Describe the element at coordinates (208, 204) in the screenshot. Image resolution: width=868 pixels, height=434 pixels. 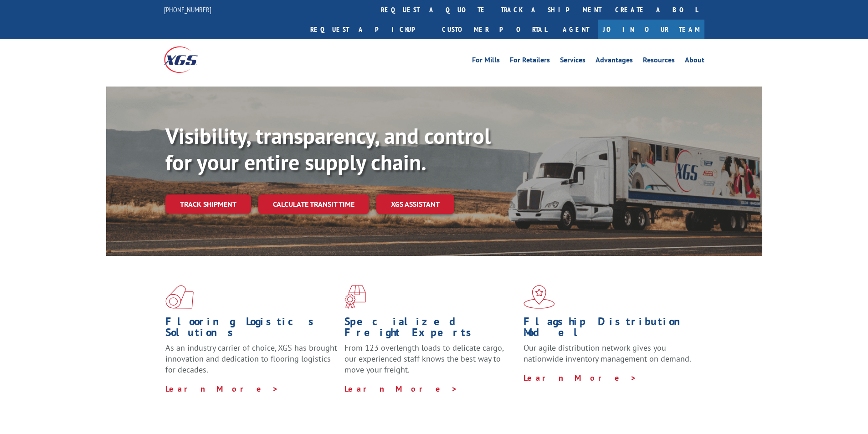
I see `a: Track shipment` at that location.